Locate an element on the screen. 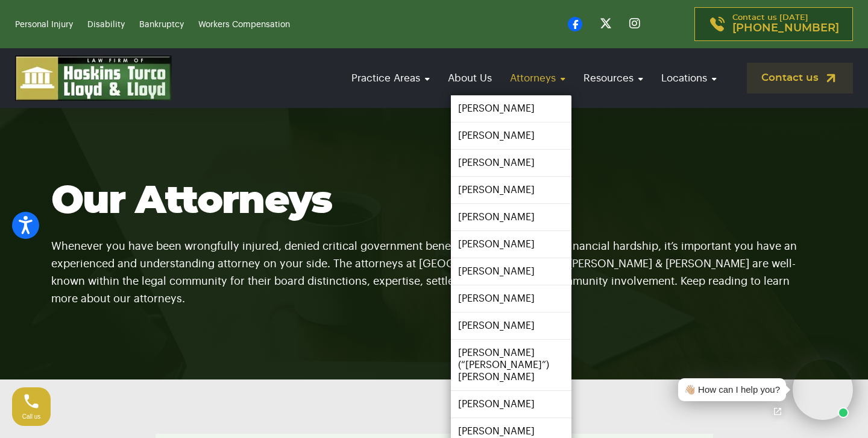 The image size is (868, 438). a: About Us is located at coordinates (469, 78).